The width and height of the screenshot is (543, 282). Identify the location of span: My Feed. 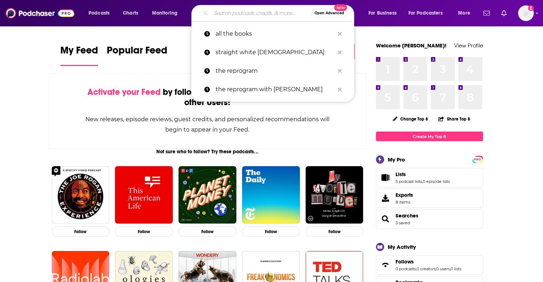
(79, 52).